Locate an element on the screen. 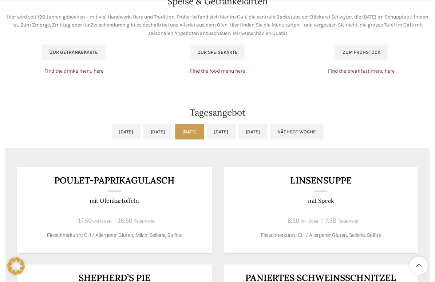  h3: Shepherd’s Pie is located at coordinates (115, 278).